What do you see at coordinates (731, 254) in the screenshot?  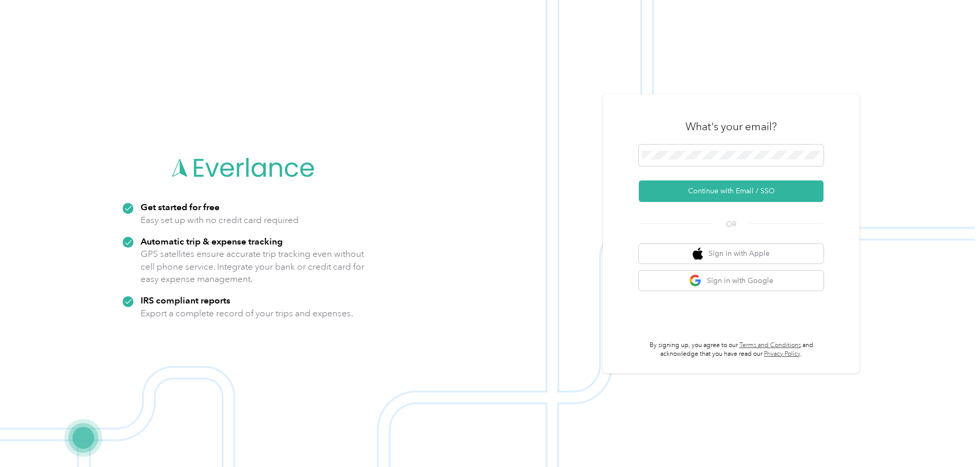 I see `button: apple logoSign in with Apple` at bounding box center [731, 254].